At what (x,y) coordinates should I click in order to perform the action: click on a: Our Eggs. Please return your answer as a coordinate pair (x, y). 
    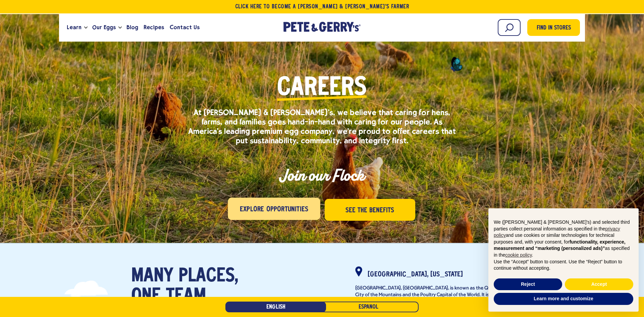
    Looking at the image, I should click on (104, 27).